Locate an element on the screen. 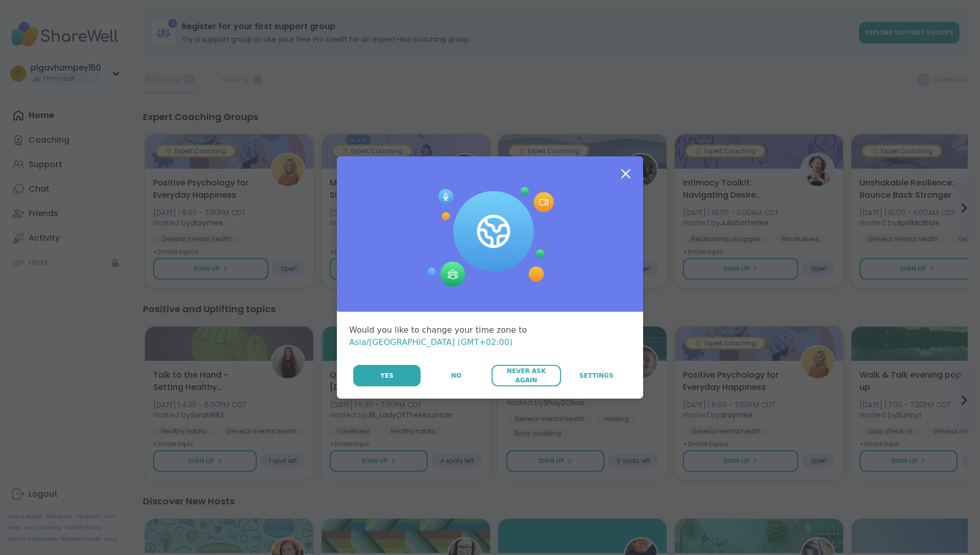 The height and width of the screenshot is (555, 980). span: Yes is located at coordinates (387, 375).